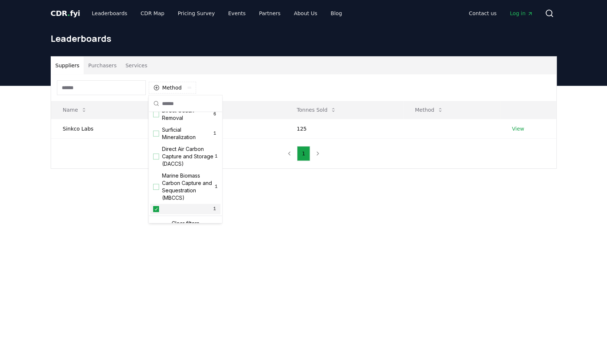  I want to click on button: Tonnes Delivered, so click(180, 110).